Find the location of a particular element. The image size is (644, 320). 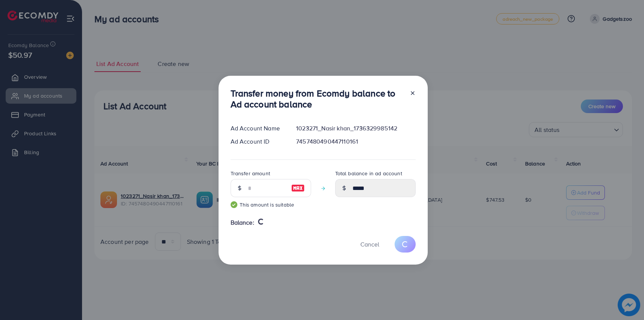

div: 7457480490447110161 is located at coordinates (356, 141).